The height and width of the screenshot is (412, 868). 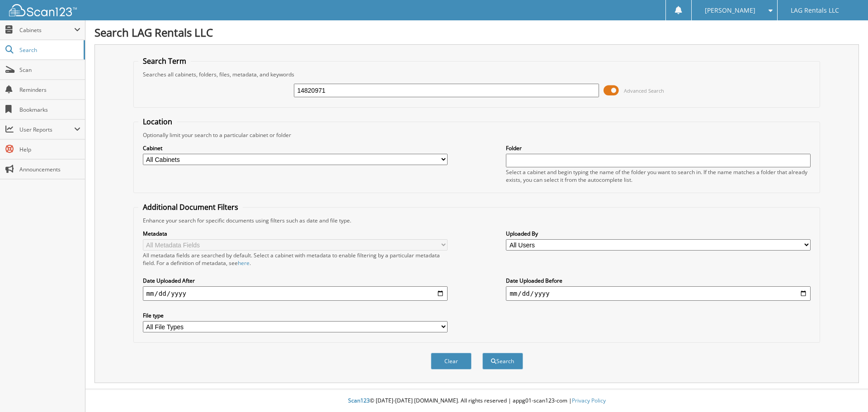 What do you see at coordinates (46, 130) in the screenshot?
I see `span: User Reports` at bounding box center [46, 130].